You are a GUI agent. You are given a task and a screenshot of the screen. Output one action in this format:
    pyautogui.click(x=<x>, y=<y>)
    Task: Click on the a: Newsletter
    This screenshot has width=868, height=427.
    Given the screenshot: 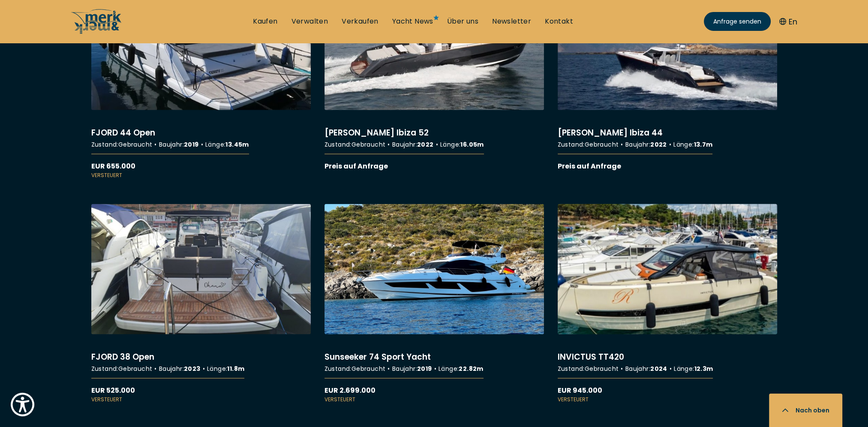 What is the action you would take?
    pyautogui.click(x=511, y=21)
    